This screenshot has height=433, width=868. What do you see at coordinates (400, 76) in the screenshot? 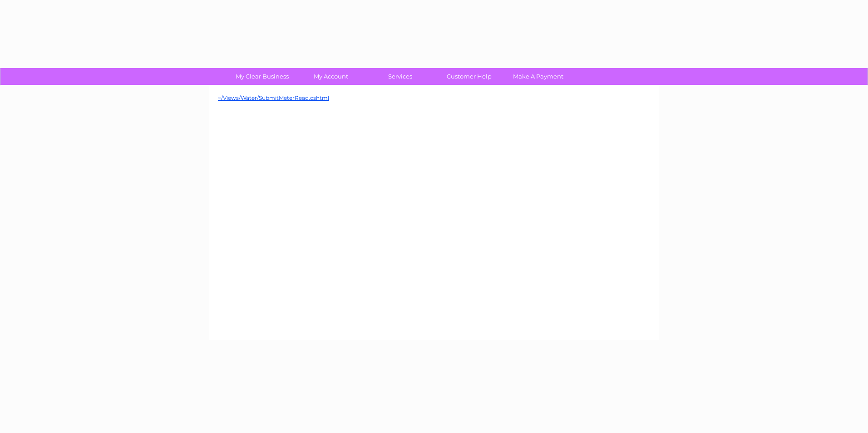
I see `a: Services` at bounding box center [400, 76].